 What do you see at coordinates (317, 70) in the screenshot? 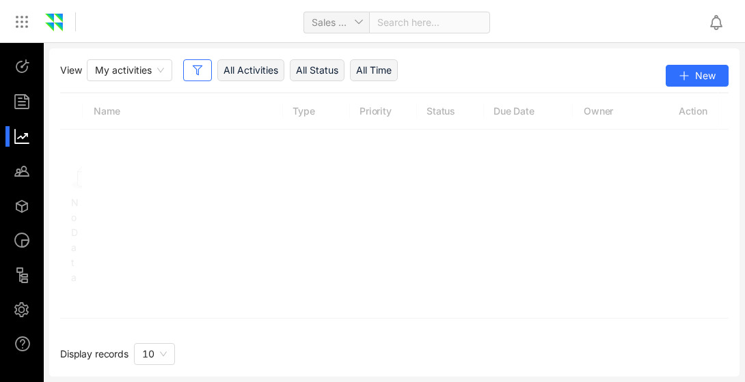
I see `div: All Status` at bounding box center [317, 70].